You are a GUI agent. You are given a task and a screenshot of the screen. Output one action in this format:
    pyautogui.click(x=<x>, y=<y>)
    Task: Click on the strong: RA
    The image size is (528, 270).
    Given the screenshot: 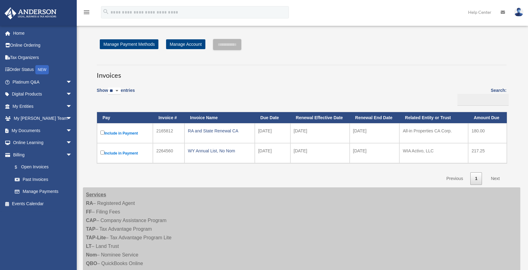 What is the action you would take?
    pyautogui.click(x=89, y=203)
    